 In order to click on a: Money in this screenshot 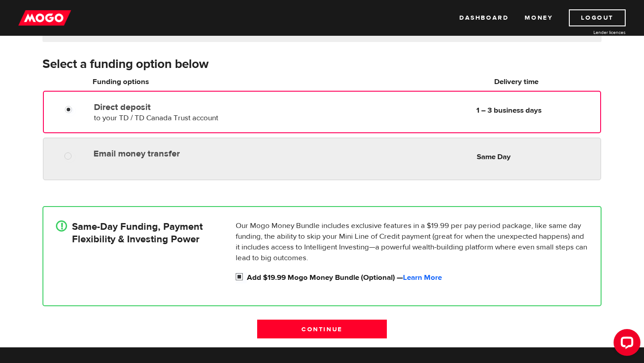, I will do `click(539, 18)`.